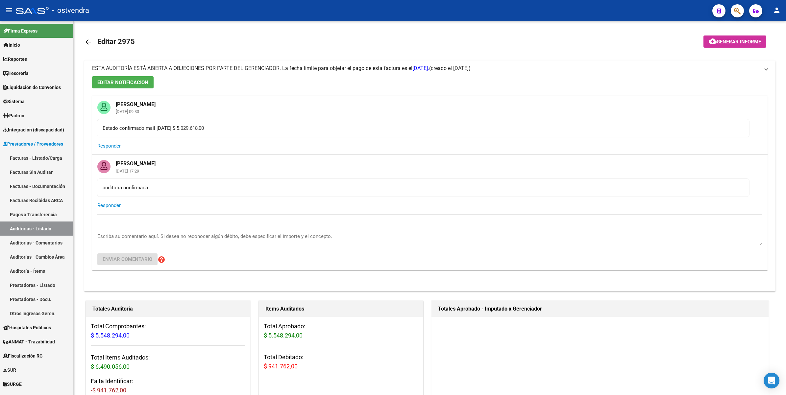 The image size is (786, 395). What do you see at coordinates (123, 82) in the screenshot?
I see `span: EDITAR NOTIFICACION` at bounding box center [123, 82].